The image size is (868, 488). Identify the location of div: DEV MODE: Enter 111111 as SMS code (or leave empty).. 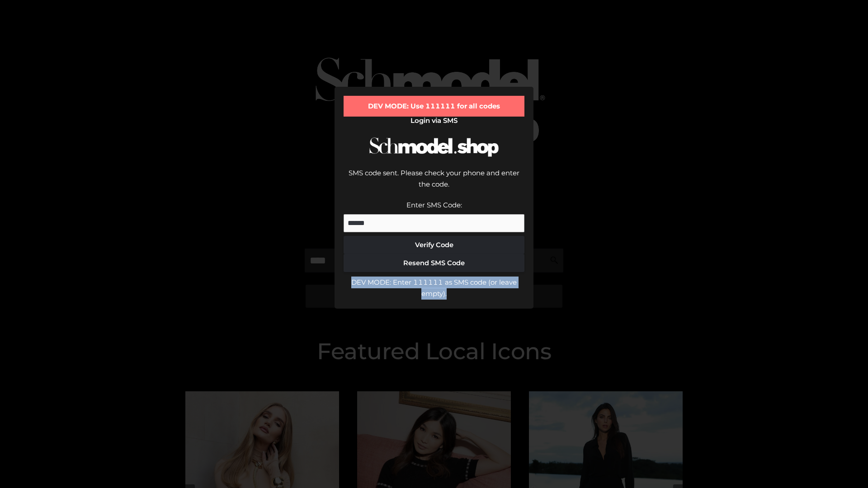
(434, 288).